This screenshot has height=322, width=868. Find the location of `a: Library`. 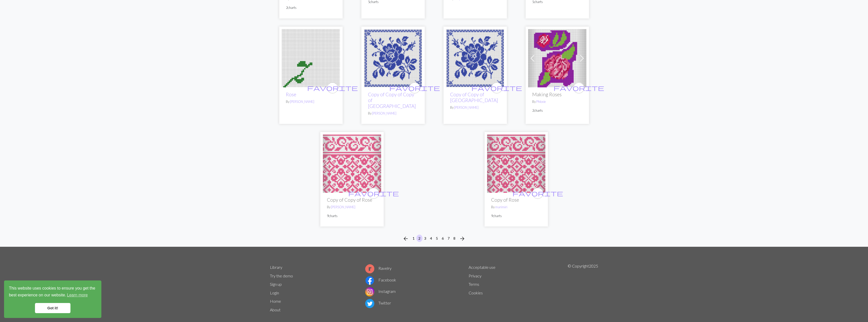

a: Library is located at coordinates (276, 267).